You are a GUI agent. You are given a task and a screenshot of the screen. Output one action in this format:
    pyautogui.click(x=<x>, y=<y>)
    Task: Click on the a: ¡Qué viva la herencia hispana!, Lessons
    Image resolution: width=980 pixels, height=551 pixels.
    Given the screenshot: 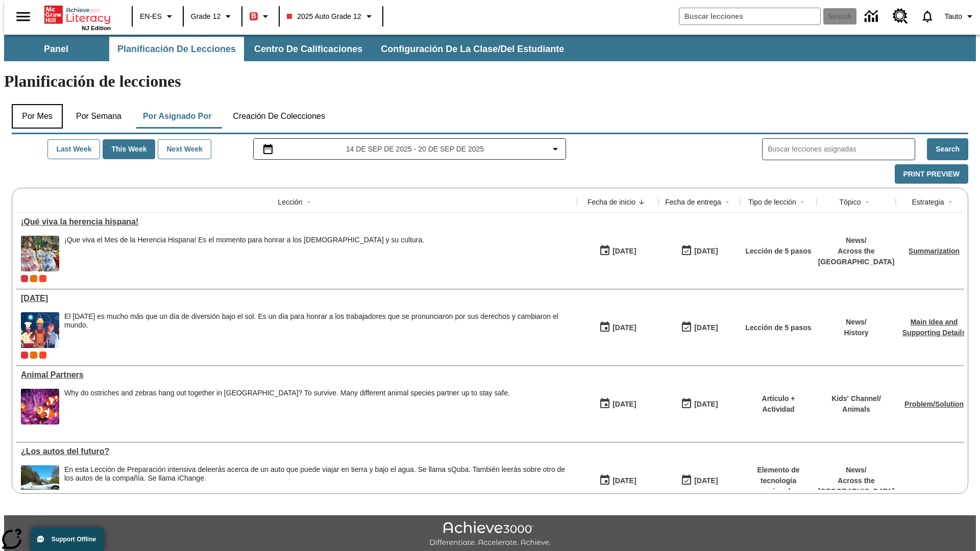 What is the action you would take?
    pyautogui.click(x=296, y=222)
    